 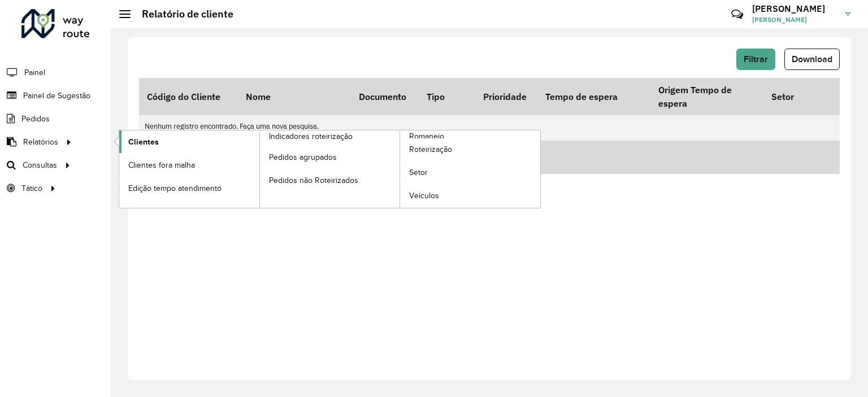 What do you see at coordinates (188, 97) in the screenshot?
I see `th: Código do Cliente` at bounding box center [188, 97].